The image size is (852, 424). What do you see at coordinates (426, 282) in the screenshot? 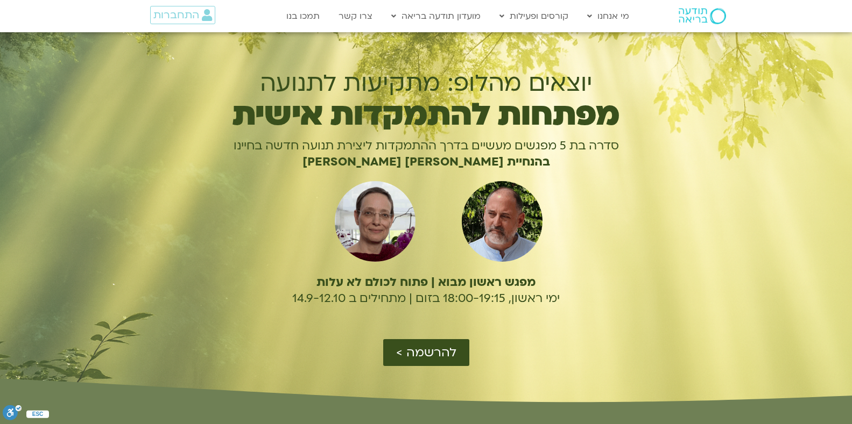
I see `b: מפגש ראשון מבוא | פתוח לכולם לא עלות` at bounding box center [426, 282].